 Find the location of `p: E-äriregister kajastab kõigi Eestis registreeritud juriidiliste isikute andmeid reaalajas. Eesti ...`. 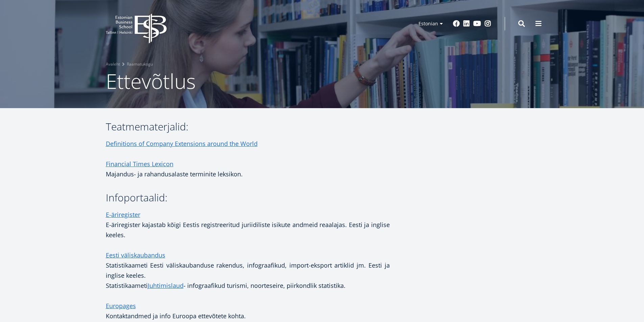

p: E-äriregister kajastab kõigi Eestis registreeritud juriidiliste isikute andmeid reaalajas. Eesti ... is located at coordinates (248, 225).